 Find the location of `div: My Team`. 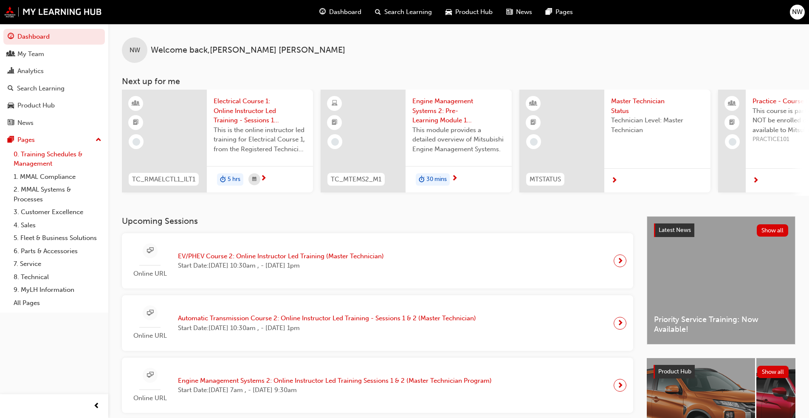

div: My Team is located at coordinates (31, 54).